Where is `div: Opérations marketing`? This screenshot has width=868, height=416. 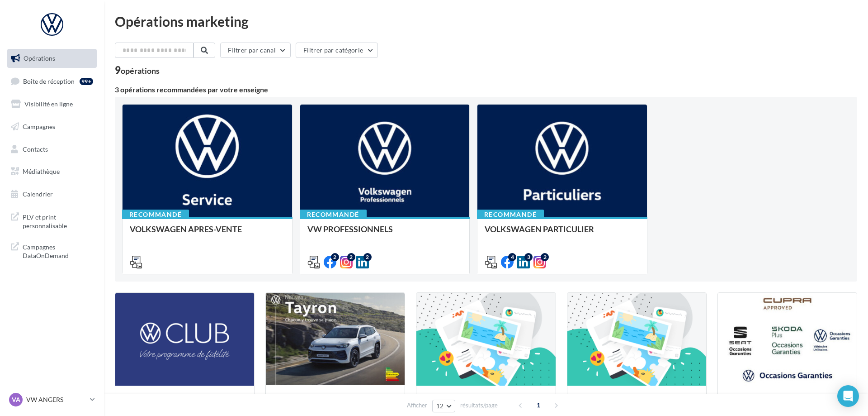
div: Opérations marketing is located at coordinates (486, 21).